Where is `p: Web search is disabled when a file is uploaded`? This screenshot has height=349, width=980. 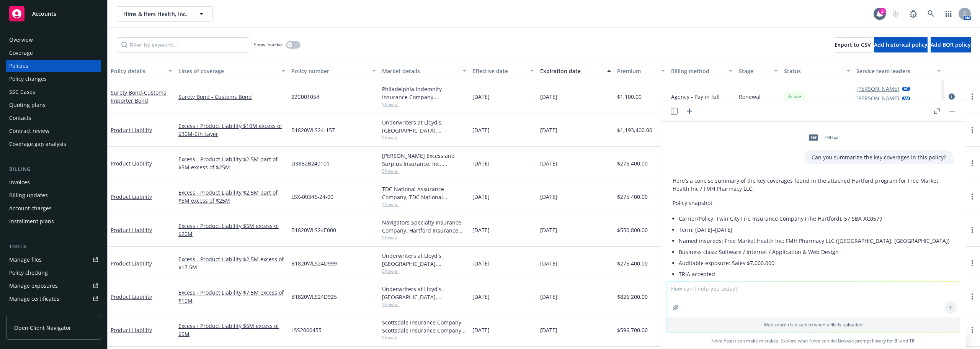 p: Web search is disabled when a file is uploaded is located at coordinates (812, 324).